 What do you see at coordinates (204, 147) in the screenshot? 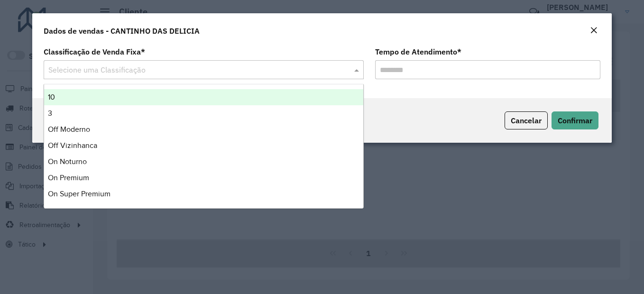
I see `ng-dropdown-panel: Options list` at bounding box center [204, 147].